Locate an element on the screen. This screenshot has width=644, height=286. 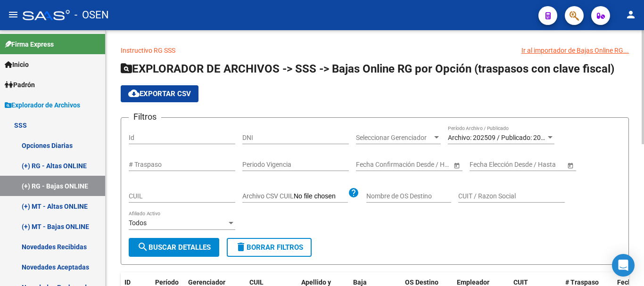
button: Exportar CSV is located at coordinates (159, 94).